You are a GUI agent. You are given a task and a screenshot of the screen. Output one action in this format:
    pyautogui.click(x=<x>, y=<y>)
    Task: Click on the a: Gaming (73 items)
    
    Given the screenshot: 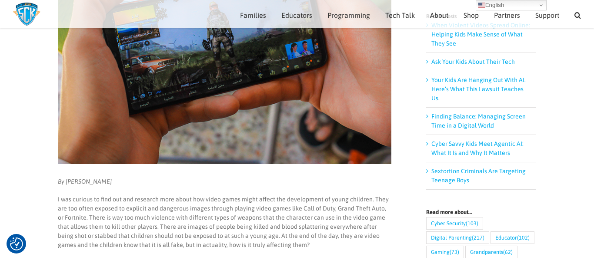 What is the action you would take?
    pyautogui.click(x=445, y=252)
    